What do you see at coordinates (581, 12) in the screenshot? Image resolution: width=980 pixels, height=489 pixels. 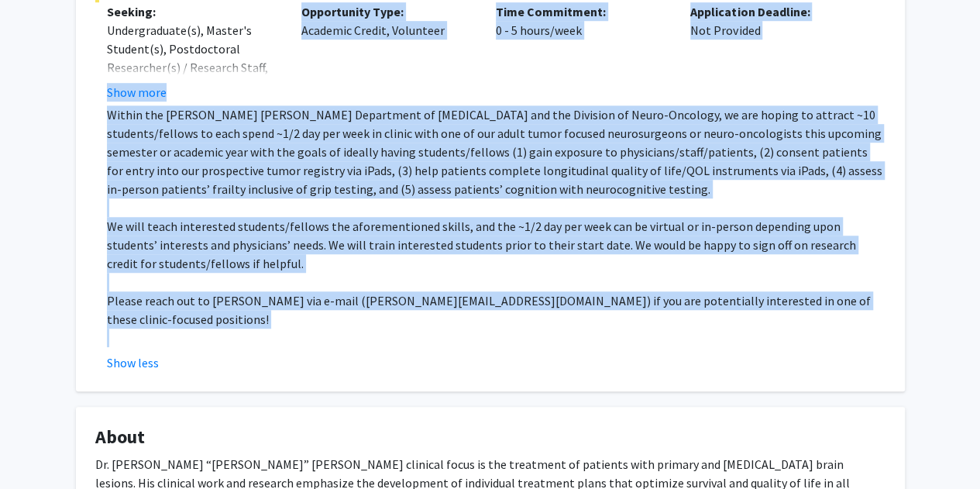 I see `p: Time Commitment:` at bounding box center [581, 12].